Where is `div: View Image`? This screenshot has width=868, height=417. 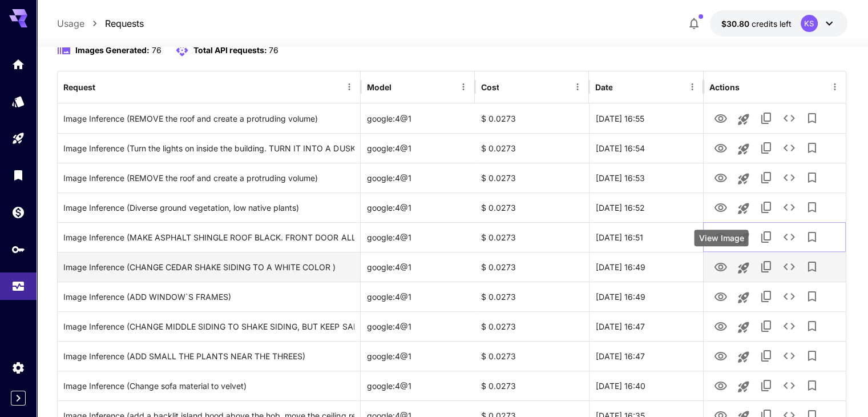
div: View Image is located at coordinates (721, 237).